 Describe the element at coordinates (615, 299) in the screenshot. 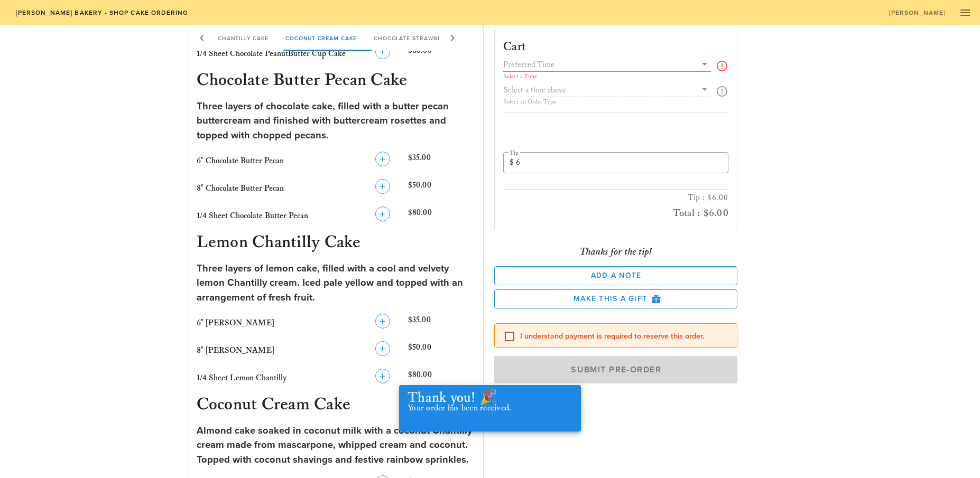

I see `span: Make this a Gift` at that location.